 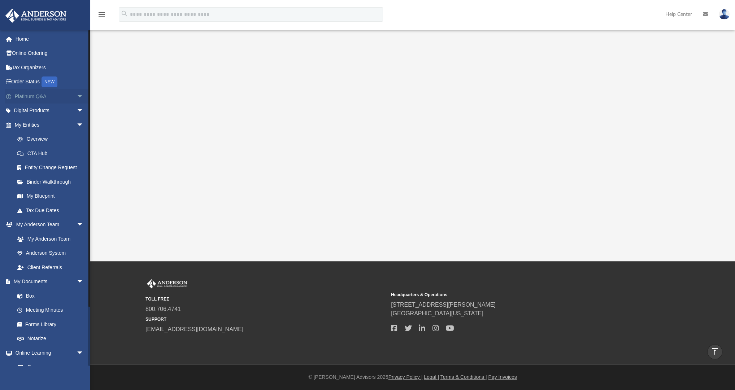 I want to click on a: Order StatusNEW, so click(x=50, y=82).